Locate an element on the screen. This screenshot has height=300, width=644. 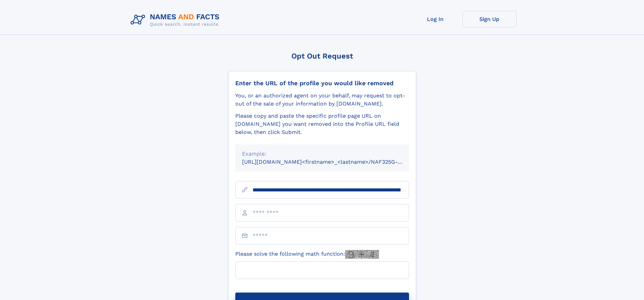
div: Opt Out Request is located at coordinates (322, 56).